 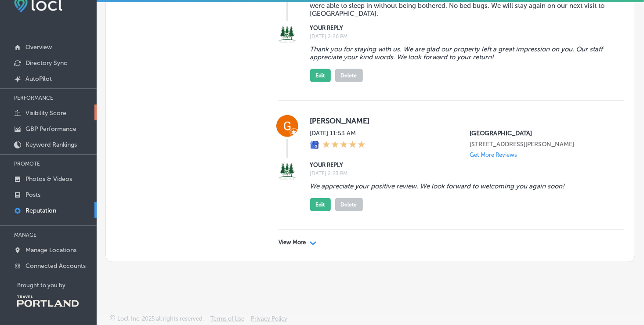 What do you see at coordinates (56, 285) in the screenshot?
I see `p: Brought to you by` at bounding box center [56, 285].